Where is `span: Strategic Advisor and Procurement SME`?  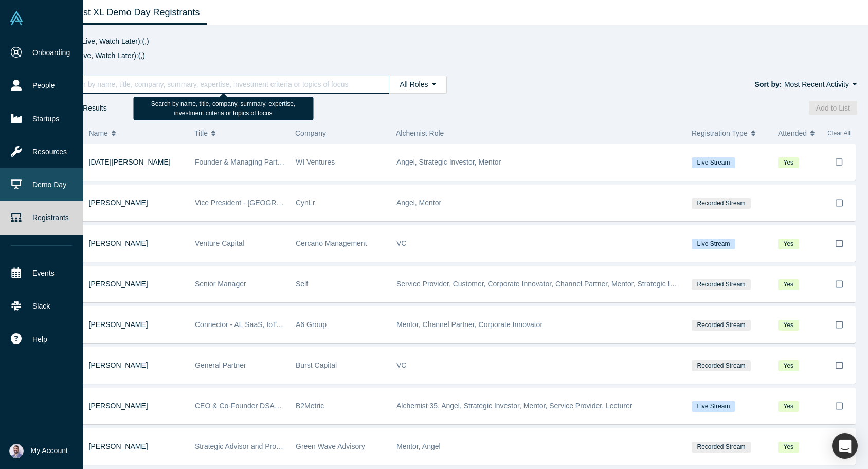 span: Strategic Advisor and Procurement SME is located at coordinates (259, 447).